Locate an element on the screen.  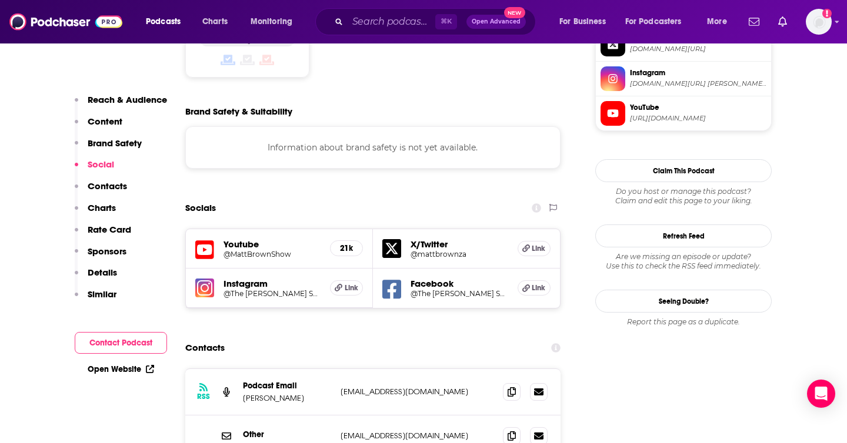
button: Contact Podcast is located at coordinates (121, 343).